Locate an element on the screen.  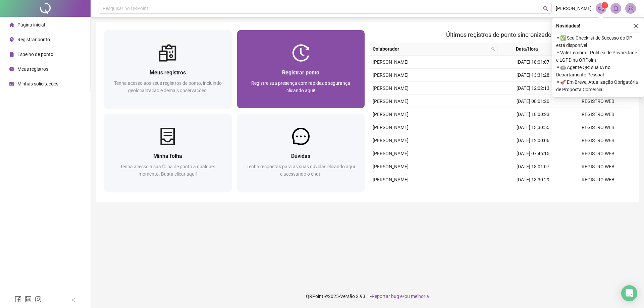
span: Versão is located at coordinates (348, 296).